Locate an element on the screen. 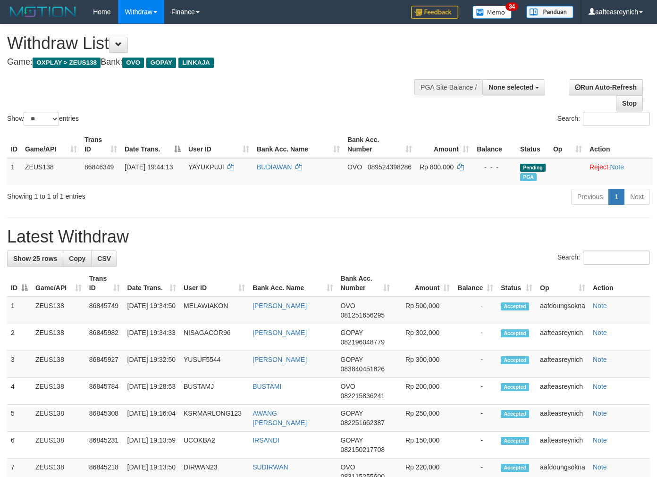  th: Date Trans.: activate to sort column ascending is located at coordinates (151, 283).